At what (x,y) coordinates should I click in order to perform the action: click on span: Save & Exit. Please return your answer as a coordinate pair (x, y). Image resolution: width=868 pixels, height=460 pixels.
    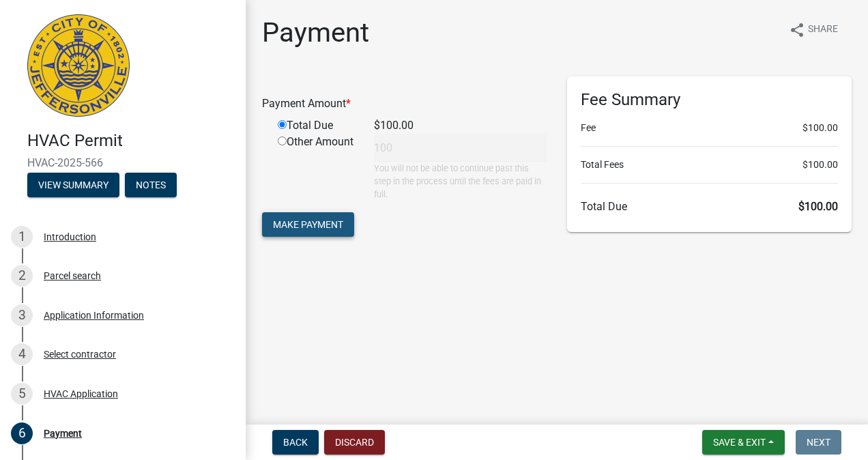
    Looking at the image, I should click on (739, 442).